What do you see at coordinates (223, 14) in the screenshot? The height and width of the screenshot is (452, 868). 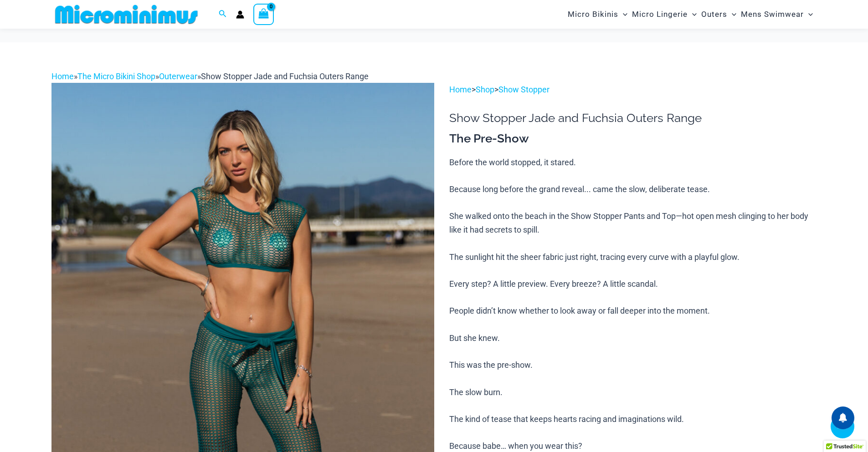 I see `a: Search icon link` at bounding box center [223, 14].